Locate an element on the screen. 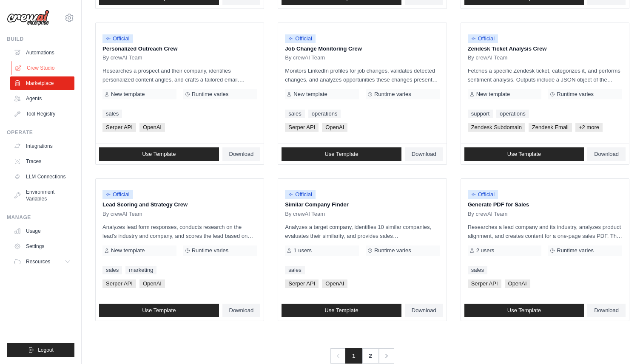 This screenshot has height=364, width=643. p: Researches a lead company and its industry, analyzes product alignment, and creates content for a... is located at coordinates (545, 231).